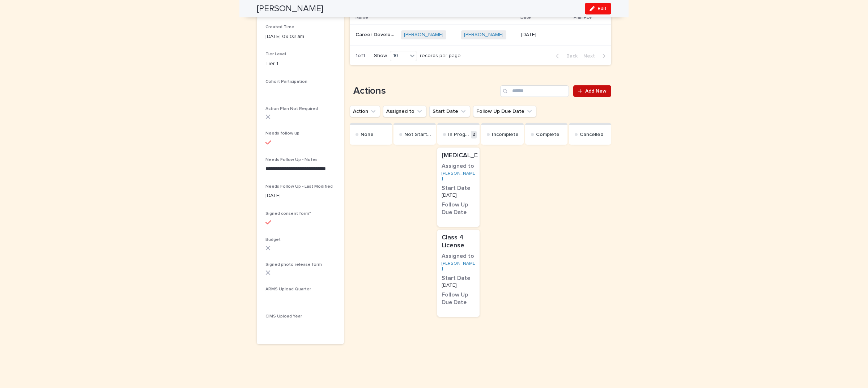 Image resolution: width=868 pixels, height=388 pixels. Describe the element at coordinates (288, 214) in the screenshot. I see `span: Signed consent form*` at that location.